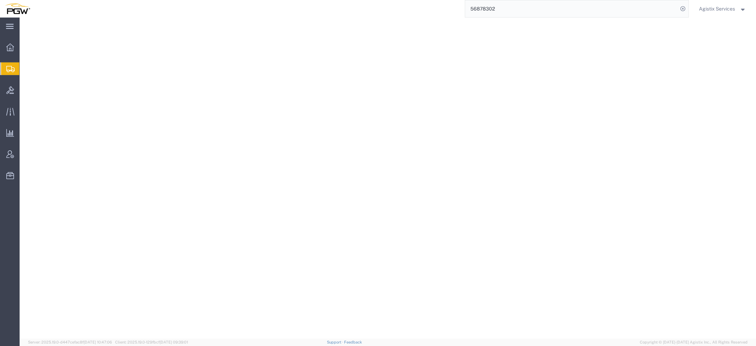 The height and width of the screenshot is (346, 756). What do you see at coordinates (353, 342) in the screenshot?
I see `a: Feedback` at bounding box center [353, 342].